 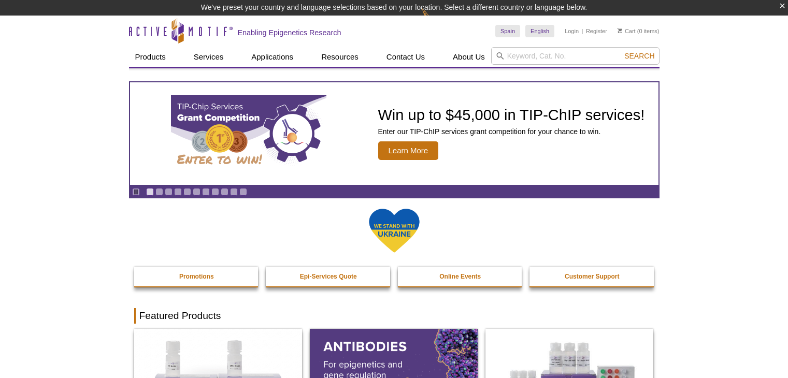 I want to click on input: Keyword, Cat. No., so click(x=575, y=56).